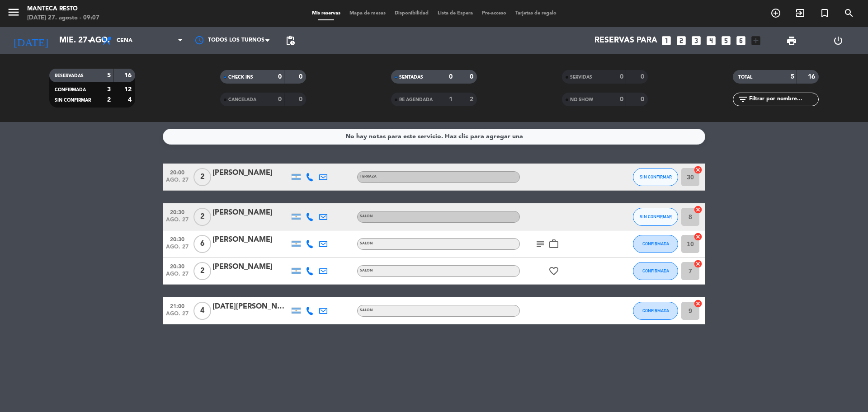 Image resolution: width=868 pixels, height=412 pixels. What do you see at coordinates (626, 41) in the screenshot?
I see `span: Reservas para` at bounding box center [626, 41].